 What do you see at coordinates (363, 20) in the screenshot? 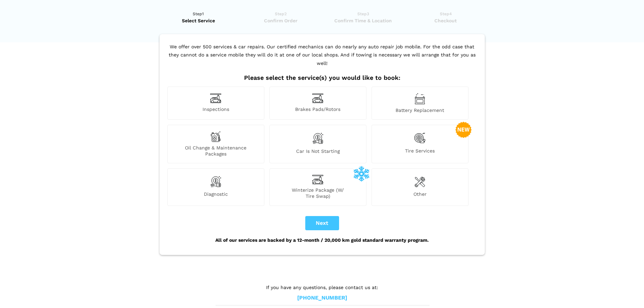
I see `span: Confirm Time & Location` at bounding box center [363, 20].